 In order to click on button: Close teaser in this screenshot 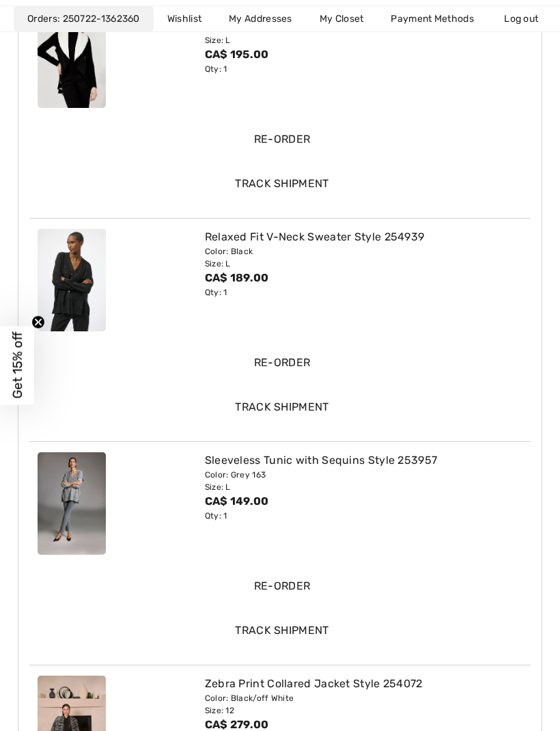, I will do `click(38, 322)`.